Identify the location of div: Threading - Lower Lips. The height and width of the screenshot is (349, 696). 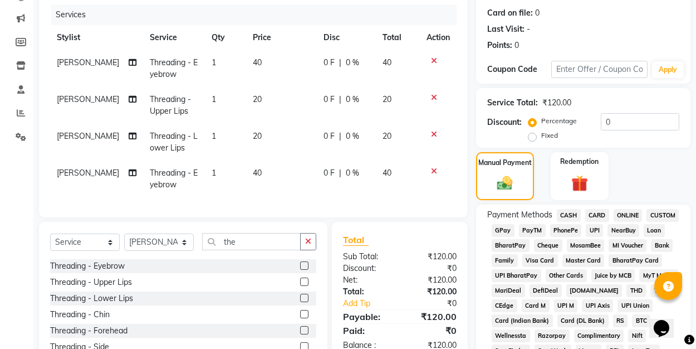
(91, 298).